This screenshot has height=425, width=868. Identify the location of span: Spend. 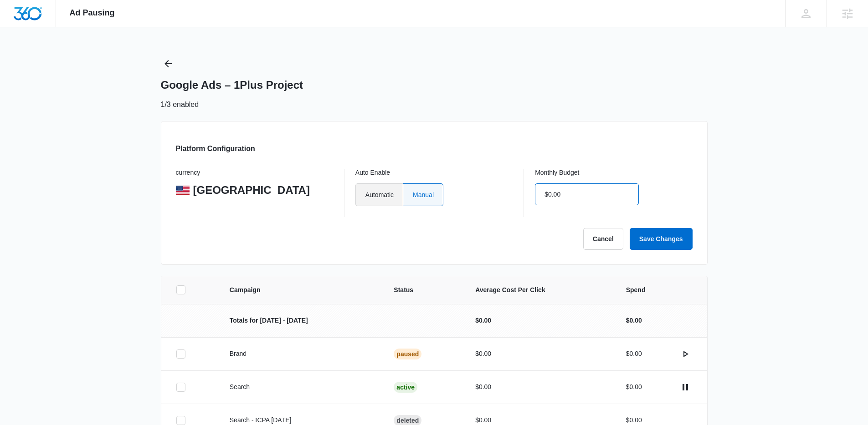
(659, 290).